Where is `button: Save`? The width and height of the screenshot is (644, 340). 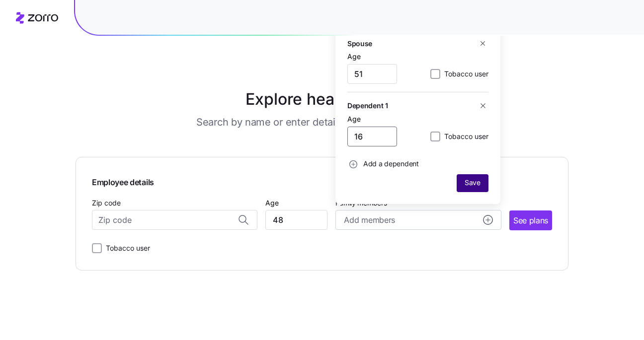
button: Save is located at coordinates (473, 183).